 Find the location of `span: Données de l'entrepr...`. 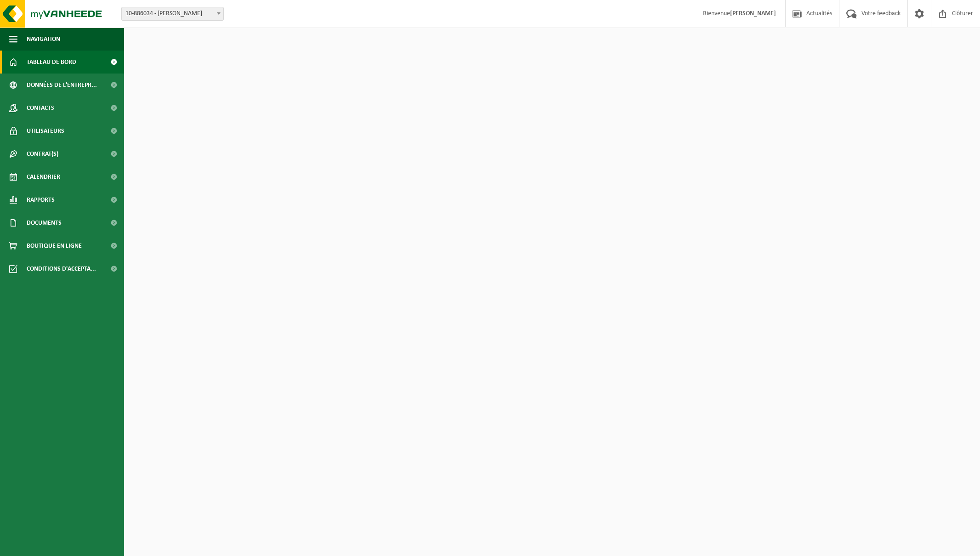

span: Données de l'entrepr... is located at coordinates (61, 85).